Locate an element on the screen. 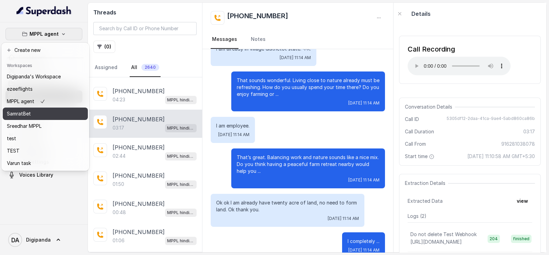 The width and height of the screenshot is (549, 255). p: Sreedhar MPPL is located at coordinates (24, 126).